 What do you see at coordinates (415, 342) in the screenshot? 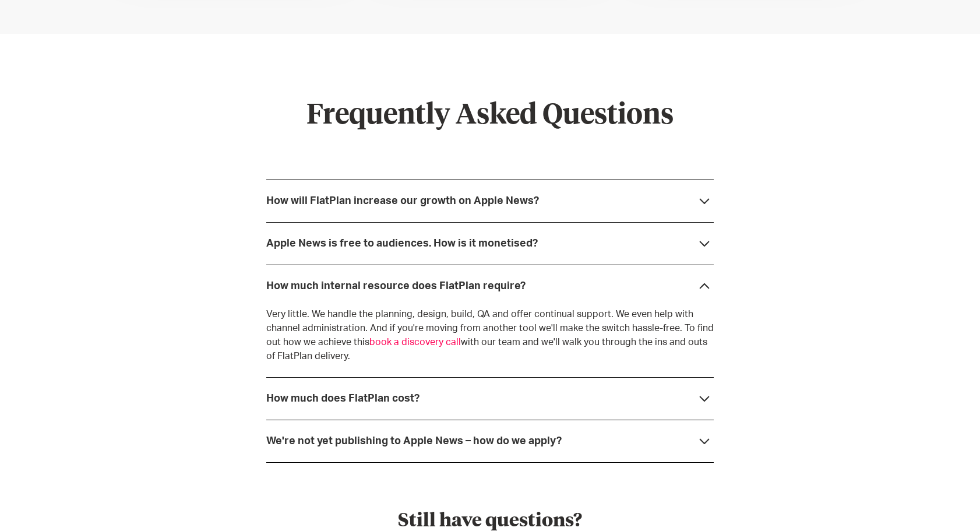
I see `a: book a discovery call` at bounding box center [415, 342].